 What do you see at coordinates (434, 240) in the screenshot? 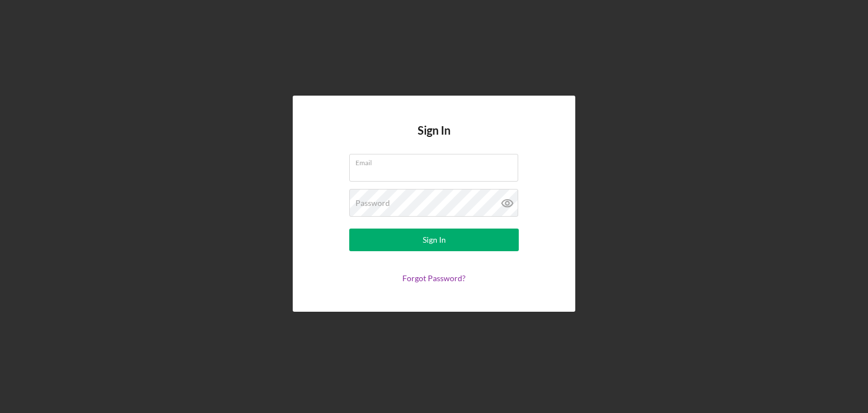
I see `div: Sign In` at bounding box center [434, 240].